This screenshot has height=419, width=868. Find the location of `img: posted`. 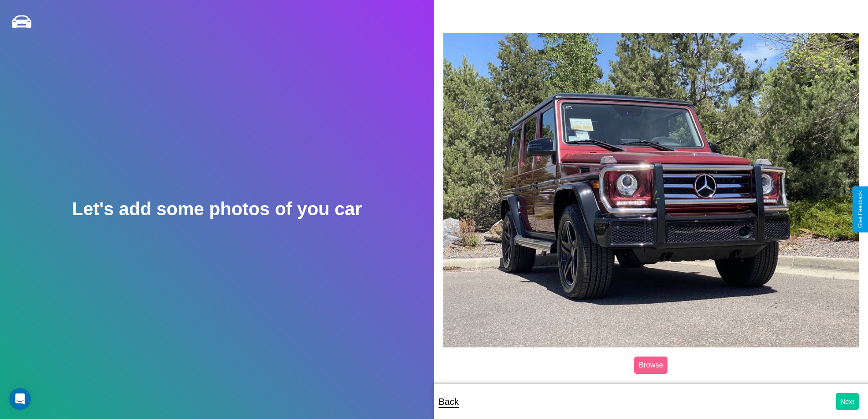

img: posted is located at coordinates (651, 190).